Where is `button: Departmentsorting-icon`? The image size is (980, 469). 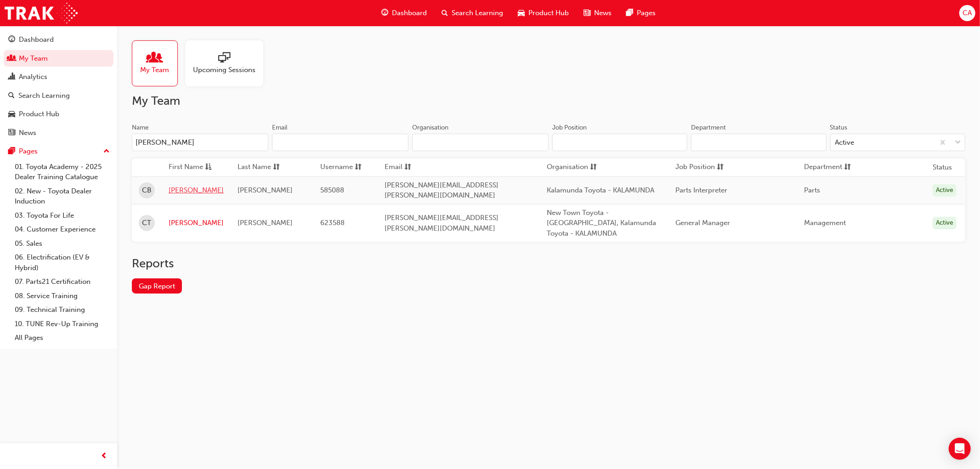 button: Departmentsorting-icon is located at coordinates (829, 167).